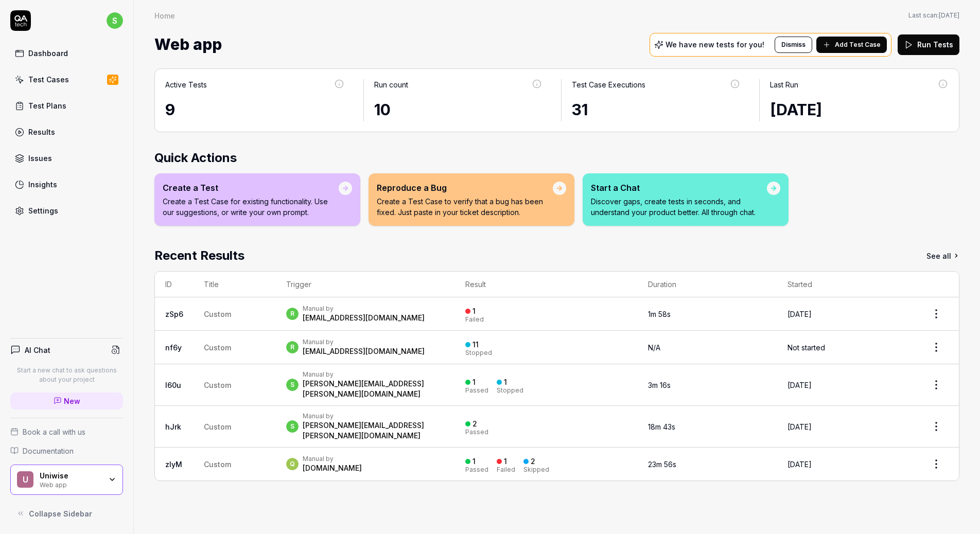 The width and height of the screenshot is (980, 534). What do you see at coordinates (48, 79) in the screenshot?
I see `div: Test Cases` at bounding box center [48, 79].